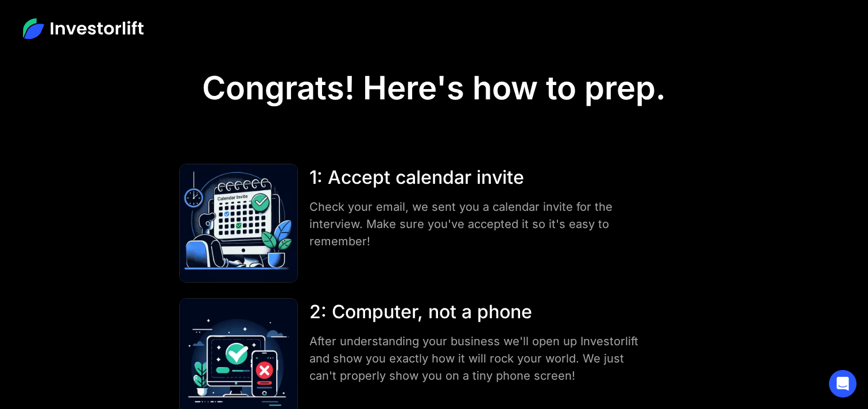 The image size is (868, 409). Describe the element at coordinates (434, 88) in the screenshot. I see `h1: Congrats! Here's how to prep.` at that location.